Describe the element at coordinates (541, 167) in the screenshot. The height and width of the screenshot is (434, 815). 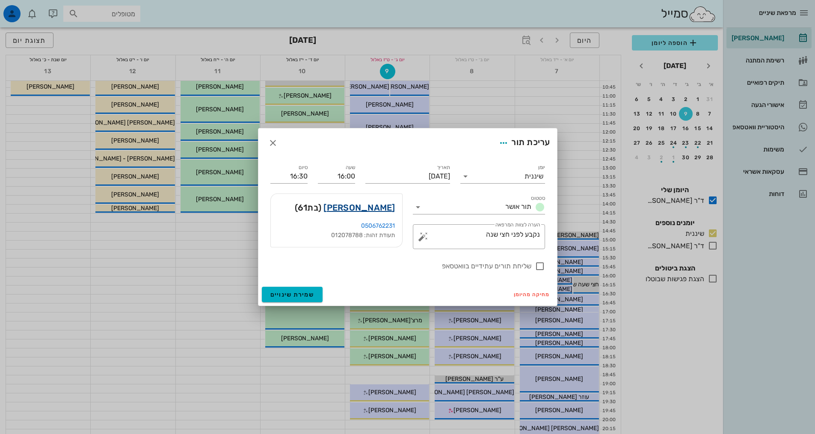
I see `label: יומן` at that location.